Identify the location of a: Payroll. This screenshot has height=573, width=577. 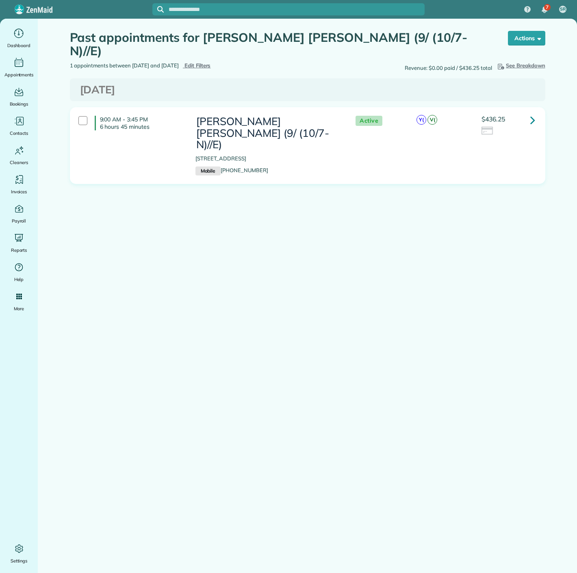
(19, 214).